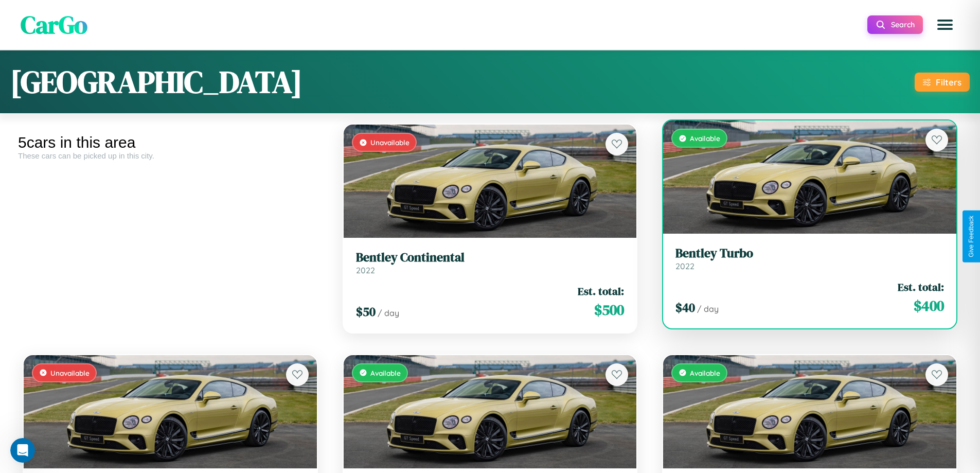  I want to click on button: Search, so click(895, 25).